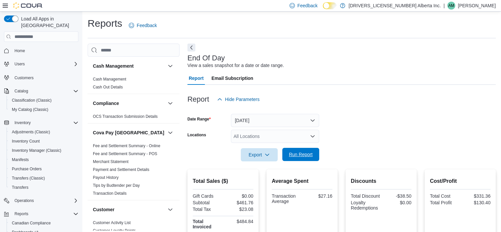  Describe the element at coordinates (111, 161) in the screenshot. I see `span: Merchant Statement` at that location.